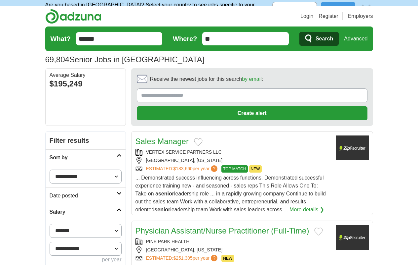  I want to click on a: Sort by, so click(86, 157).